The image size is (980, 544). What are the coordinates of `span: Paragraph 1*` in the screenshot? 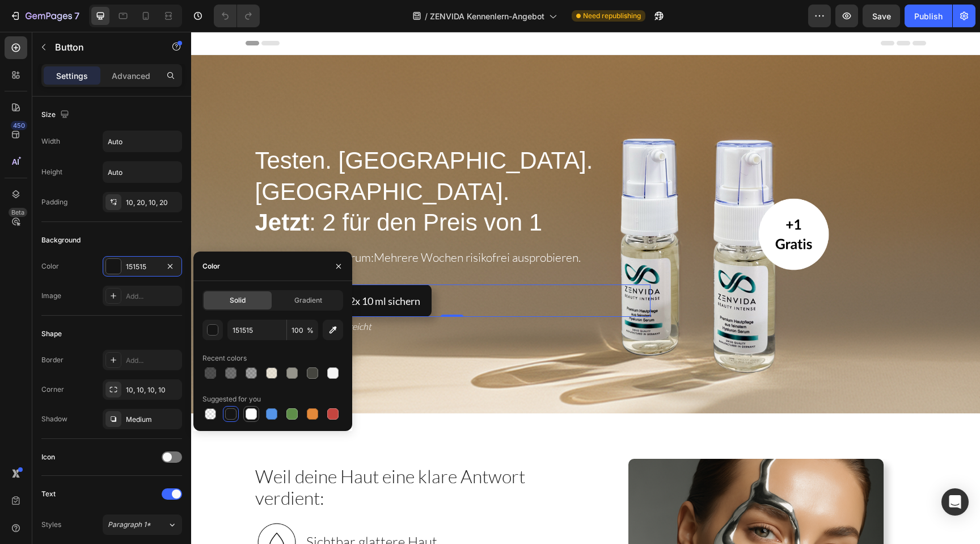 It's located at (129, 525).